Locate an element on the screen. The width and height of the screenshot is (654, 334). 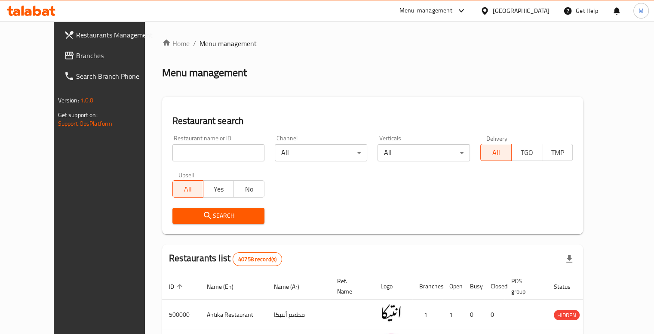
th: Logo is located at coordinates (393, 286).